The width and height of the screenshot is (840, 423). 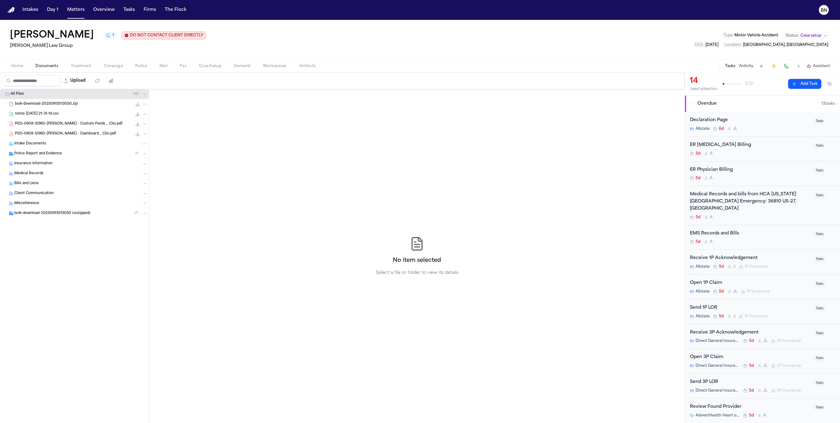 What do you see at coordinates (704, 89) in the screenshot?
I see `div: need attention` at bounding box center [704, 89].